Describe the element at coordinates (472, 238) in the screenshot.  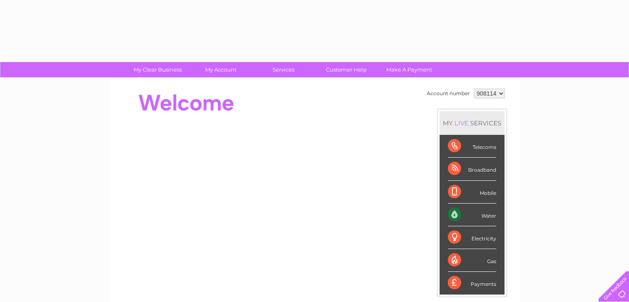
I see `div: Electricity` at that location.